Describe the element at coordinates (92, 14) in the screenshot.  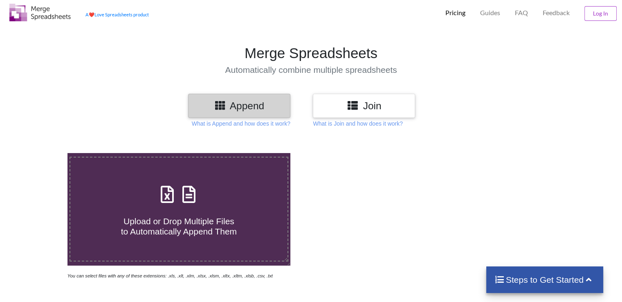
I see `span: heart` at that location.